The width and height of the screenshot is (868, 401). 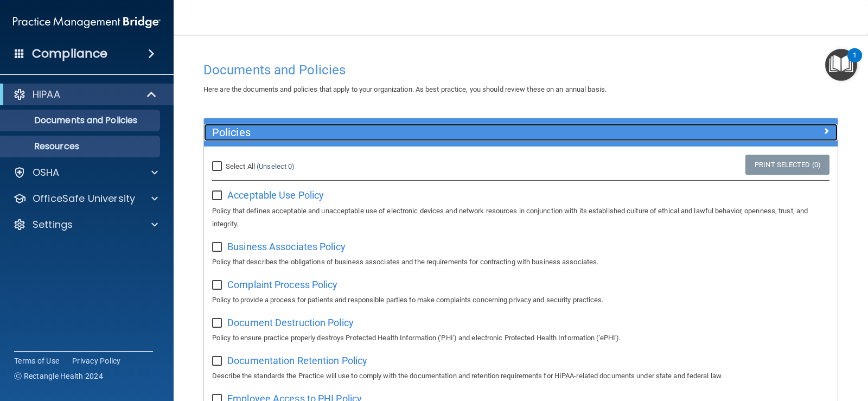 I want to click on a: OSHA, so click(x=85, y=172).